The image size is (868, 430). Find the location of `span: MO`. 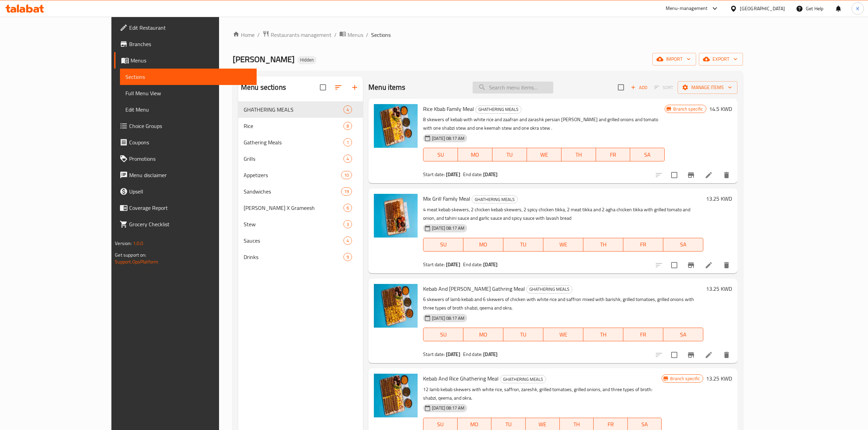

span: MO is located at coordinates (483, 334).